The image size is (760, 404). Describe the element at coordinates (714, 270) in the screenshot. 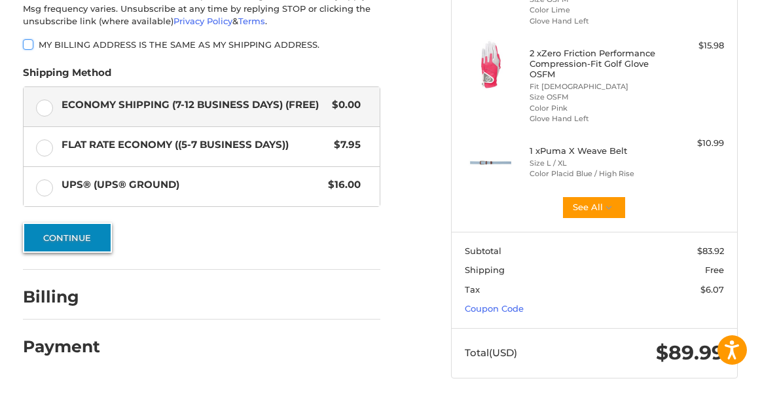

I see `span: Free` at that location.